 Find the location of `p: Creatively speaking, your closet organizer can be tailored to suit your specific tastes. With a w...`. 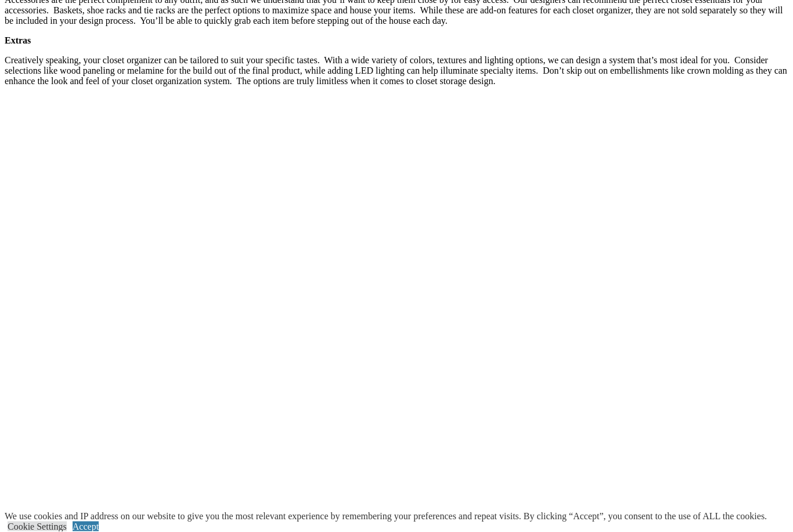

p: Creatively speaking, your closet organizer can be tailored to suit your specific tastes. With a w... is located at coordinates (396, 70).